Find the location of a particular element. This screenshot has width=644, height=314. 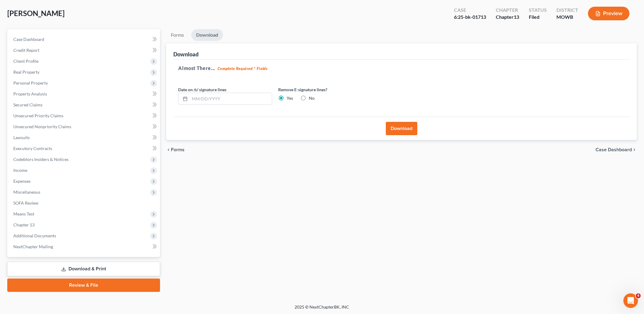

textarea: Message… is located at coordinates (61, 191).